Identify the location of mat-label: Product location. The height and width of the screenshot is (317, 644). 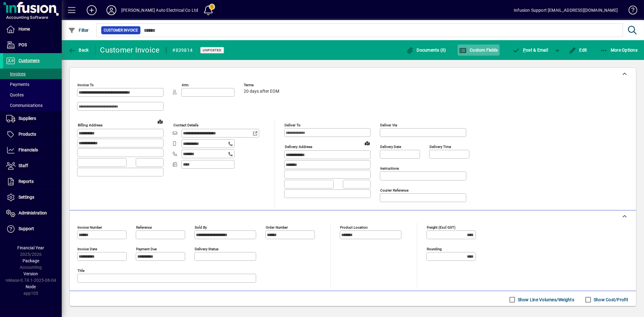
(354, 227).